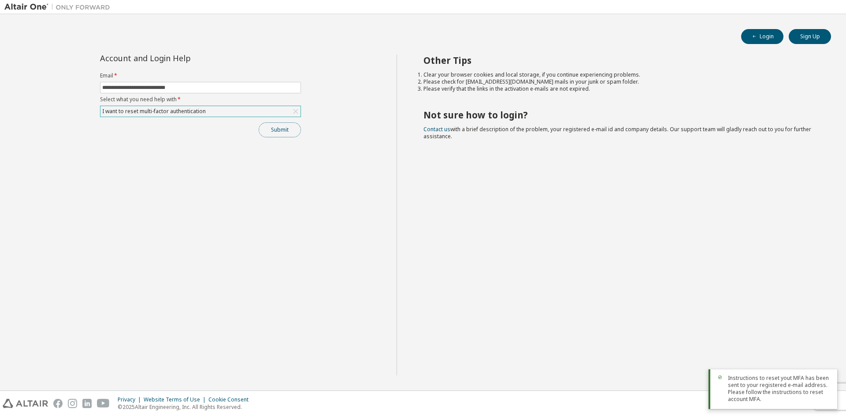 The height and width of the screenshot is (416, 846). I want to click on div: Privacy, so click(130, 400).